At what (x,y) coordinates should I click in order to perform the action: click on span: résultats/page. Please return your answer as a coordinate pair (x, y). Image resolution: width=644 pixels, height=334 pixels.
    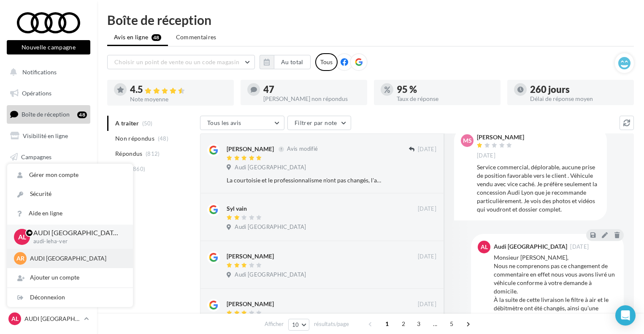
    Looking at the image, I should click on (331, 324).